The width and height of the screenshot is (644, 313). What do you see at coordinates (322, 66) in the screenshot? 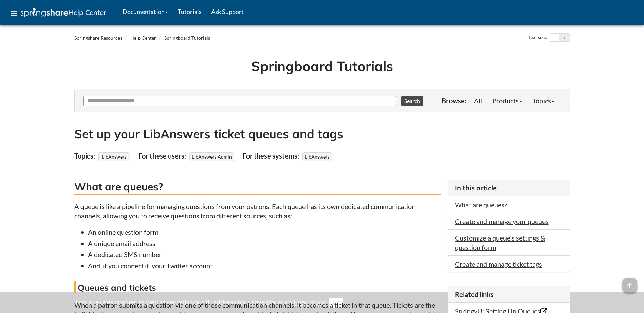
I see `h1: Springboard Tutorials` at bounding box center [322, 66].